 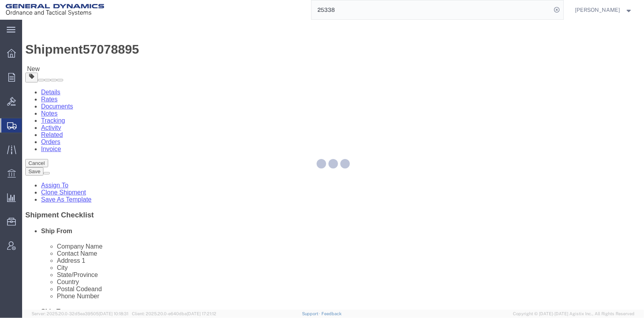 I want to click on a: Feedback, so click(x=331, y=314).